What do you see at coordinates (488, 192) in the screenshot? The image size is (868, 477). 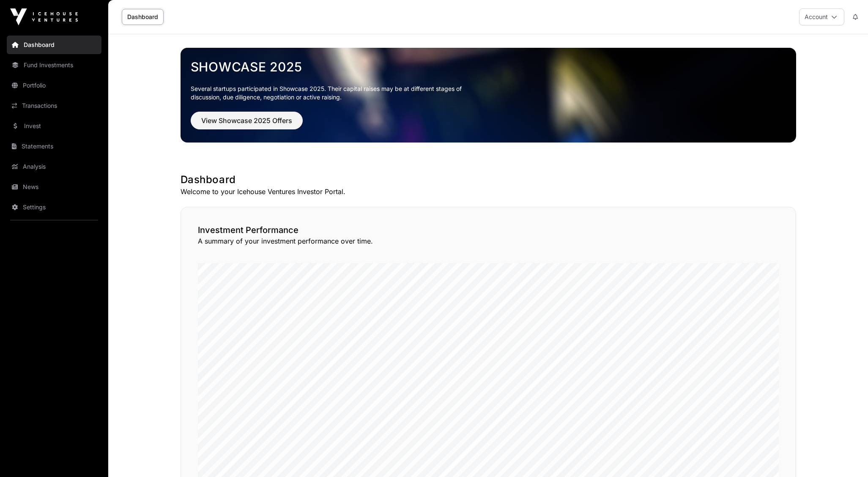 I see `p: Welcome to your Icehouse Ventures Investor Portal.` at bounding box center [488, 192].